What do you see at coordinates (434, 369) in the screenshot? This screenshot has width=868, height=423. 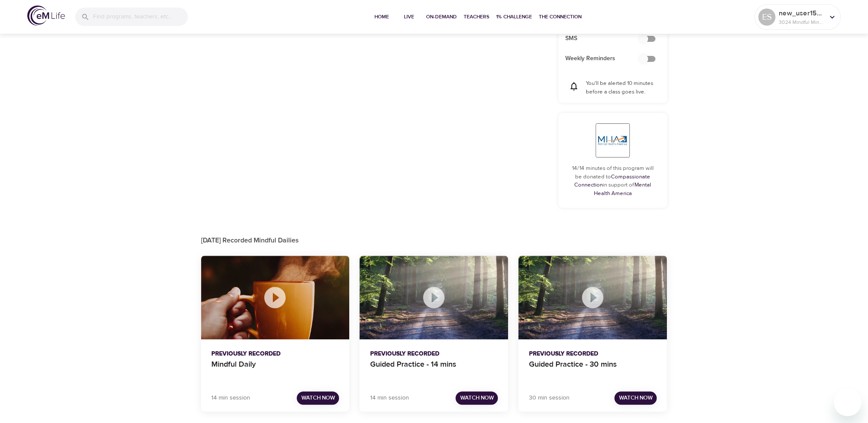 I see `p: Guided Practice - 14 mins` at bounding box center [434, 369].